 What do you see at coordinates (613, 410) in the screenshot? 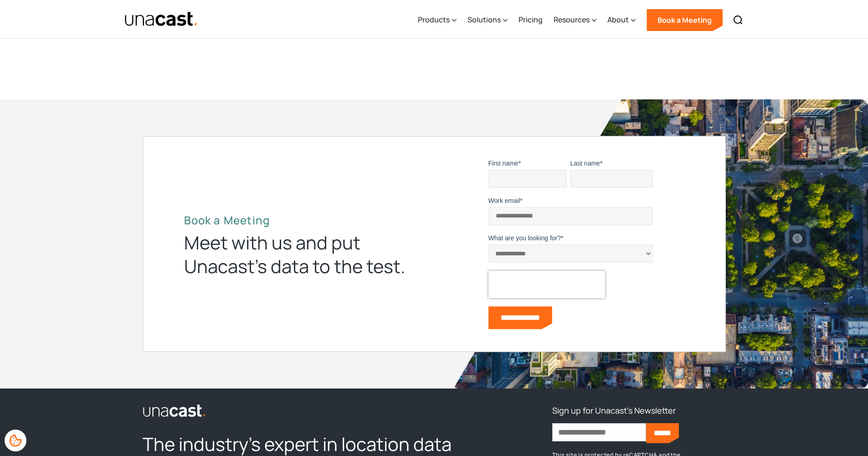
I see `h3: Sign up for Unacast's Newsletter` at bounding box center [613, 410].